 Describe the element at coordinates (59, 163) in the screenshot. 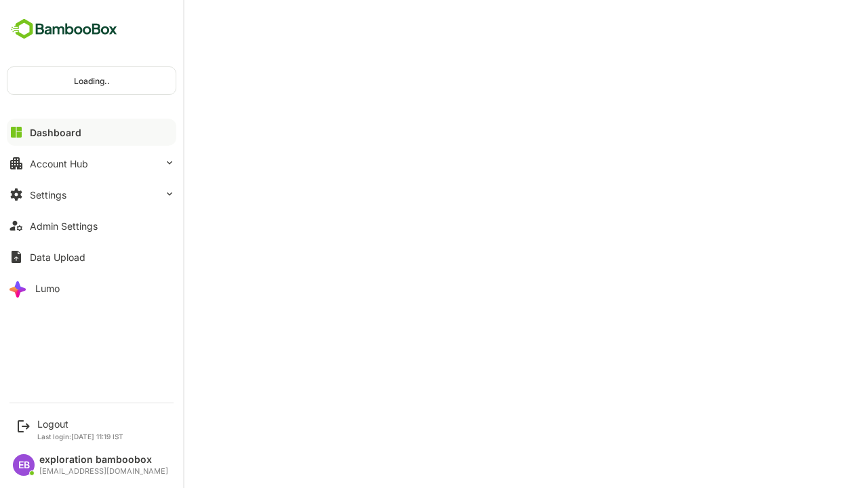

I see `div: Account Hub` at that location.